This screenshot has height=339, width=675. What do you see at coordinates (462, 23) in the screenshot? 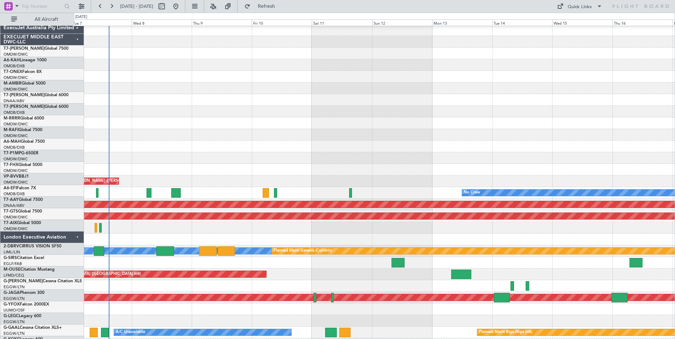
I see `div: Mon 13` at bounding box center [462, 23].